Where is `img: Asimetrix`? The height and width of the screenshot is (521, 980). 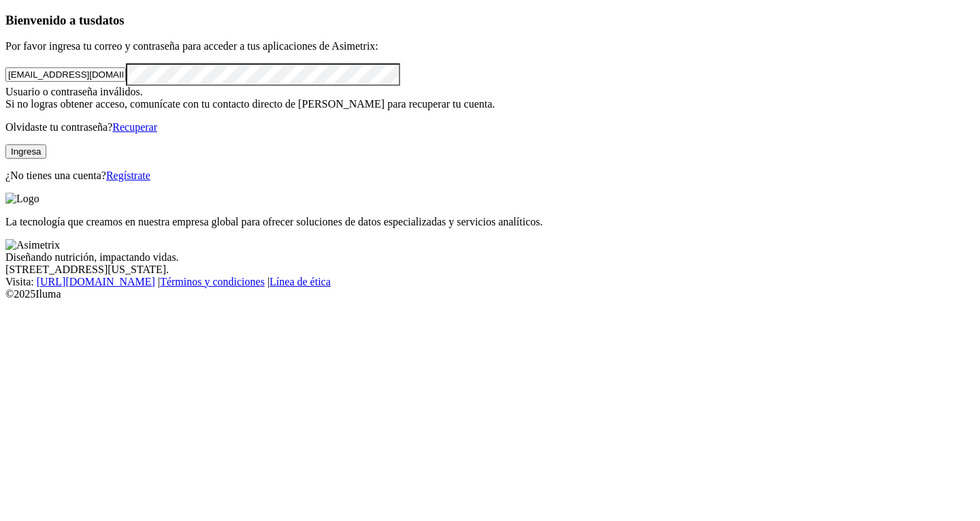 img: Asimetrix is located at coordinates (33, 245).